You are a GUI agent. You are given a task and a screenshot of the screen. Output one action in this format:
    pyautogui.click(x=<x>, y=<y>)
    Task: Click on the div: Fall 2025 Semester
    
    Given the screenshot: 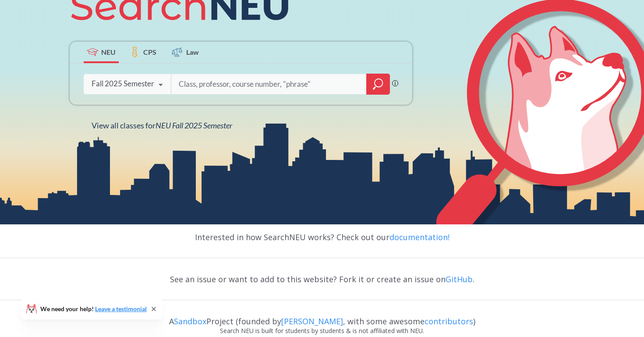 What is the action you would take?
    pyautogui.click(x=122, y=84)
    